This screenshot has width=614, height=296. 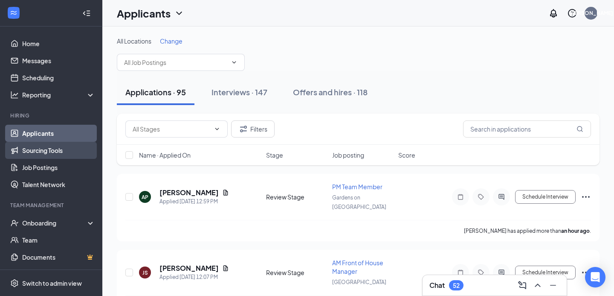 What do you see at coordinates (572, 13) in the screenshot?
I see `svg: QuestionInfo` at bounding box center [572, 13].